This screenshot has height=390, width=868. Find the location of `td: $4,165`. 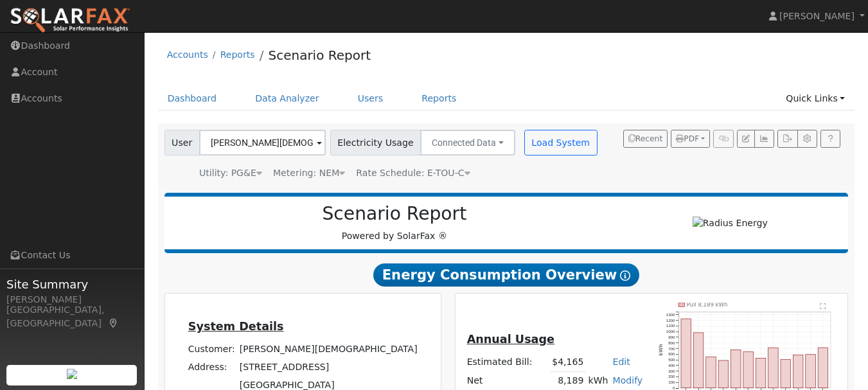

td: $4,165 is located at coordinates (568, 362).